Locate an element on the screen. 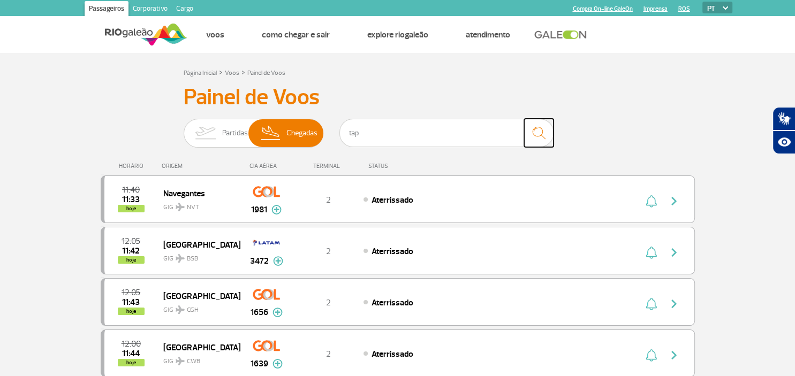  span: 2025-09-27 12:00:00 is located at coordinates (131, 344).